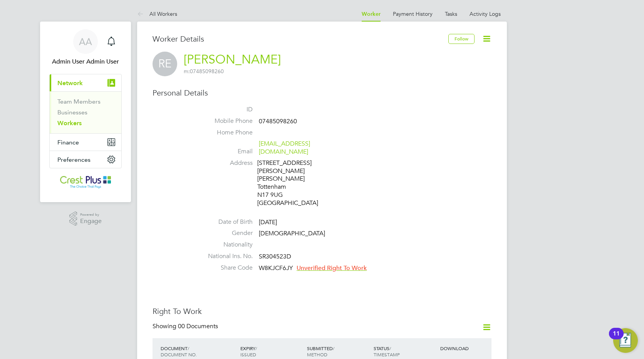  I want to click on div: Showing, so click(186, 326).